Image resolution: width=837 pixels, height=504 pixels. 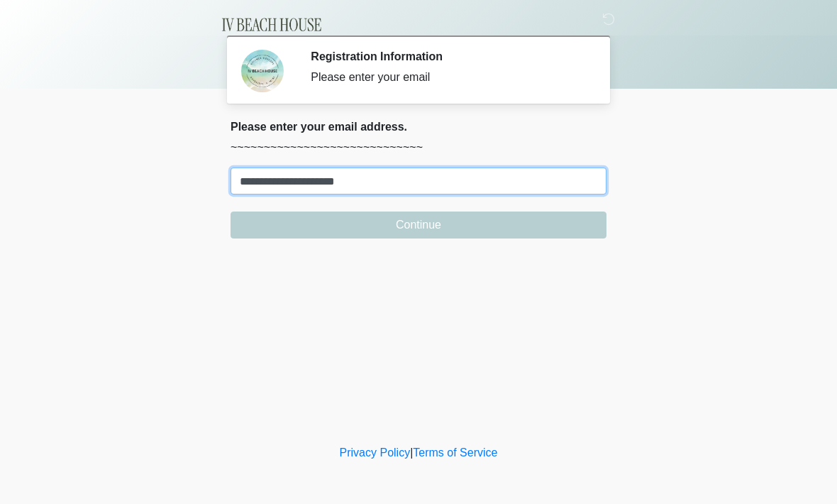 I want to click on a: Privacy Policy, so click(x=376, y=452).